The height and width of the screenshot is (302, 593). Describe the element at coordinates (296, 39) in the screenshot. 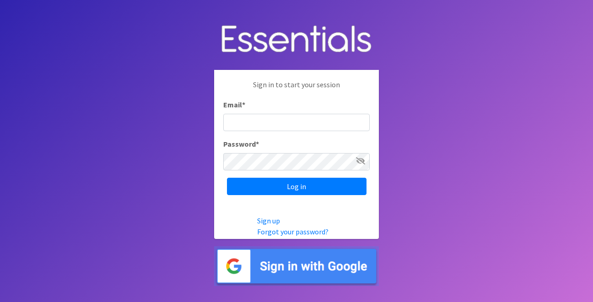

I see `img: Human Essentials` at that location.